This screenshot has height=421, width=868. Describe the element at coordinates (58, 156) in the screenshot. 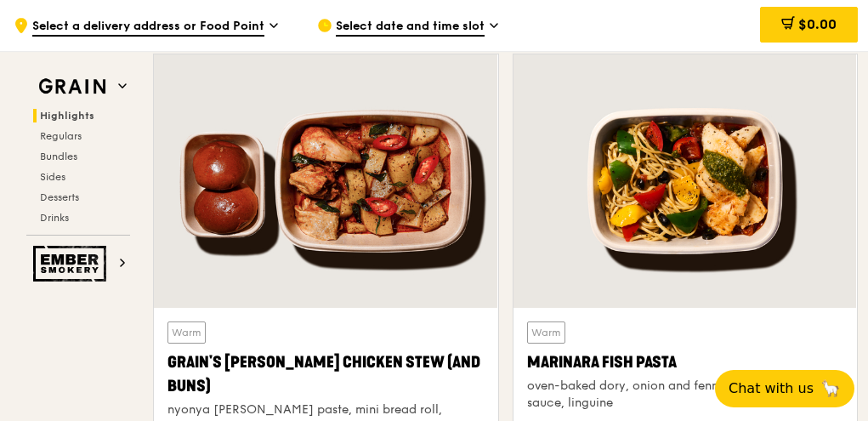

I see `span: Bundles` at that location.